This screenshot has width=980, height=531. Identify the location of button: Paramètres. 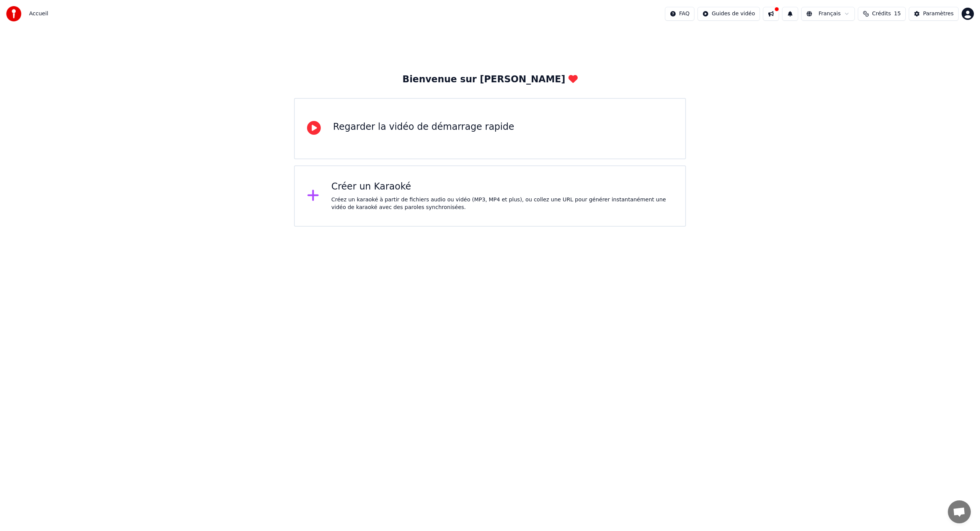
(934, 14).